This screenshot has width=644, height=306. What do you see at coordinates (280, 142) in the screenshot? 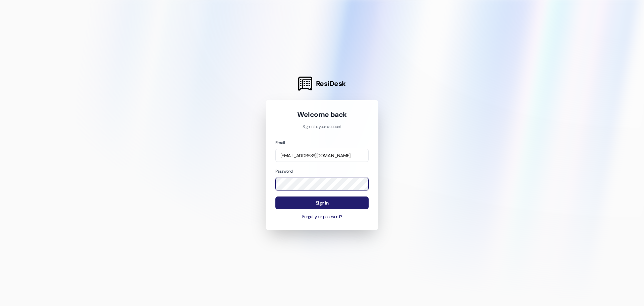
I see `label: Email` at bounding box center [280, 142].